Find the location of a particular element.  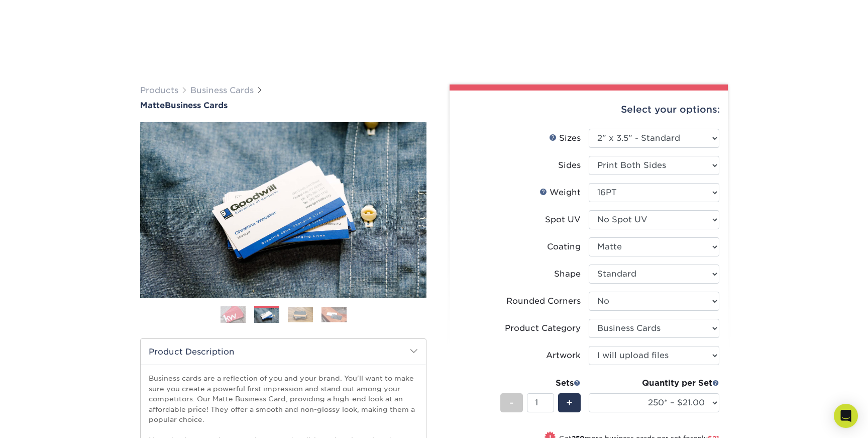

div: Weight is located at coordinates (560, 193).